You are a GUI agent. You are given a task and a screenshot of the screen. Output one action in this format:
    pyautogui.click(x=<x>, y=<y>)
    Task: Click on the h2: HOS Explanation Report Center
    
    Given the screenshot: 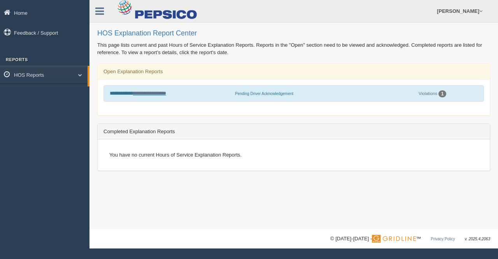 What is the action you would take?
    pyautogui.click(x=294, y=33)
    